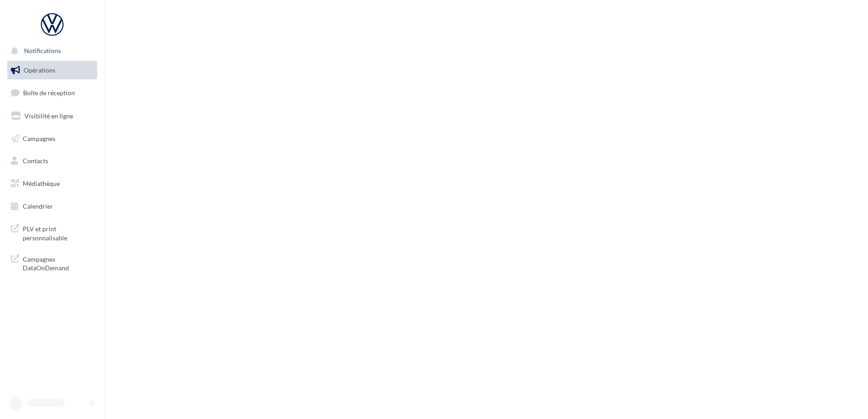 The image size is (868, 419). I want to click on span: Notifications, so click(42, 51).